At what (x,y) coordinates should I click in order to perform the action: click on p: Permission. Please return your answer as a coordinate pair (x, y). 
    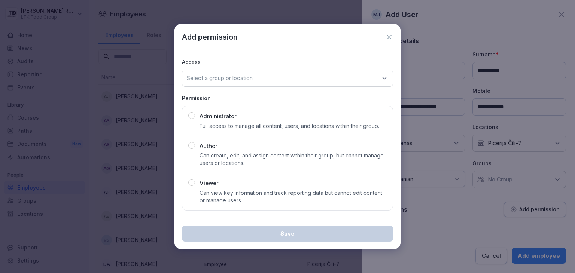
    Looking at the image, I should click on (288, 98).